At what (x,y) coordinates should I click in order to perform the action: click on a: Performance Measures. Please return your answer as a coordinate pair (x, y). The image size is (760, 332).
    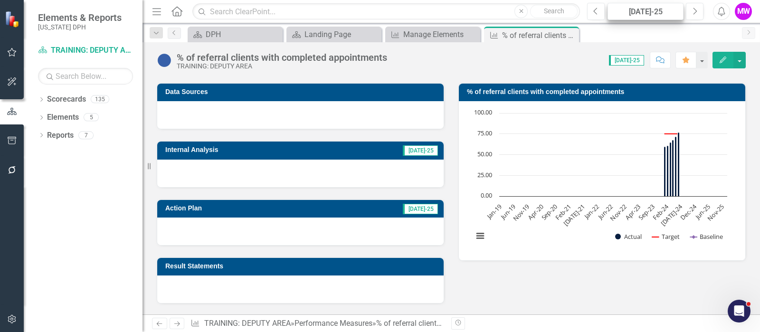
    Looking at the image, I should click on (334, 323).